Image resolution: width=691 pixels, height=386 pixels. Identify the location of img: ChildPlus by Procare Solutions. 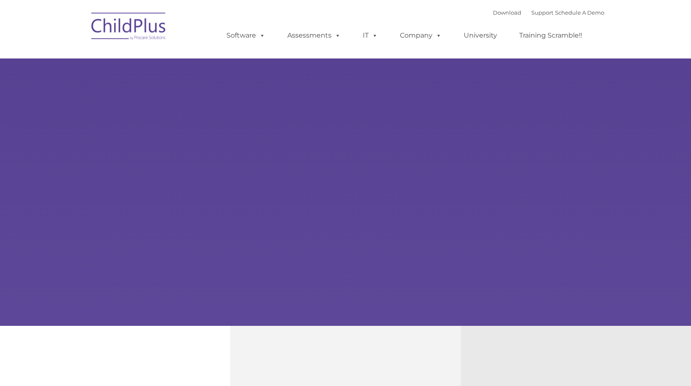
(129, 28).